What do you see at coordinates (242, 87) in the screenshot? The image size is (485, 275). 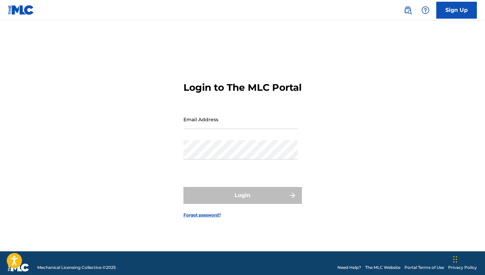 I see `h3: Login to The MLC Portal` at bounding box center [242, 87].